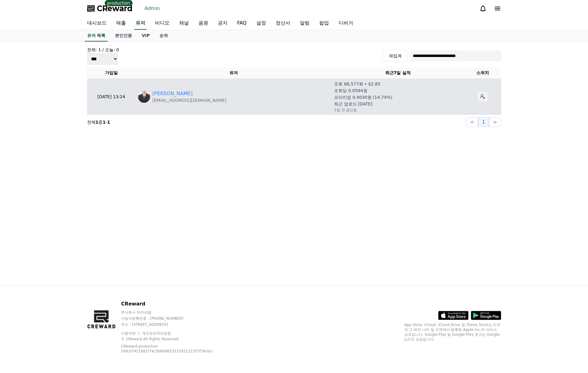 The width and height of the screenshot is (588, 373). What do you see at coordinates (350, 91) in the screenshot?
I see `p: 조회당 0.0594원` at bounding box center [350, 91].